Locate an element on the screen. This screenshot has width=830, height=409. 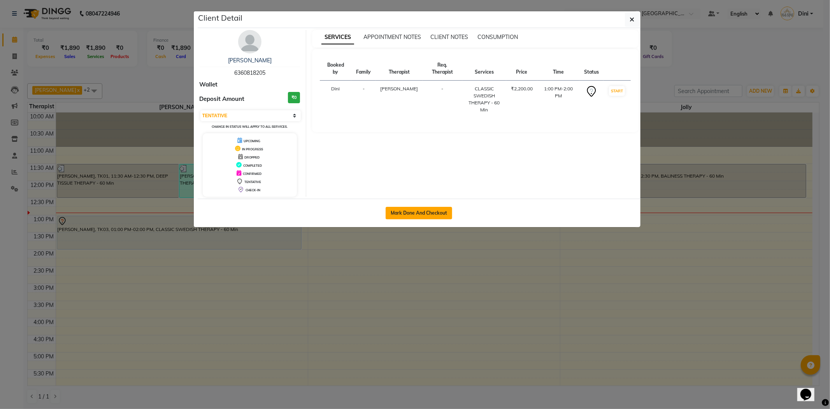
td: Dini is located at coordinates (336, 99).